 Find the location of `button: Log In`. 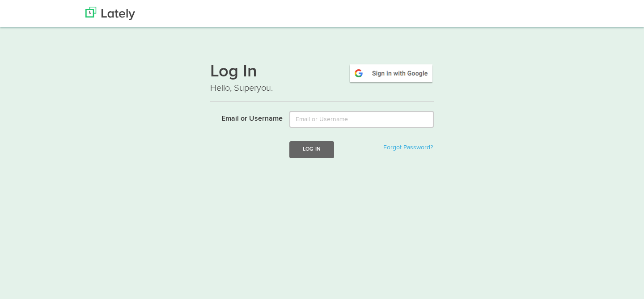

button: Log In is located at coordinates (312, 149).